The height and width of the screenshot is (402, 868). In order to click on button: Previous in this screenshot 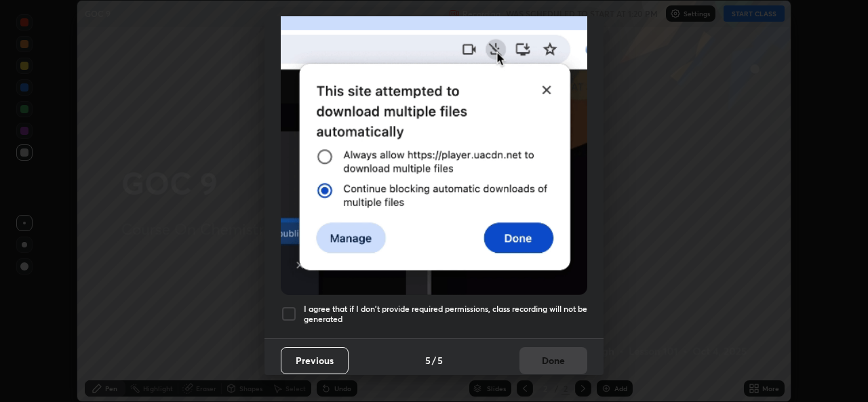, I will do `click(315, 360)`.